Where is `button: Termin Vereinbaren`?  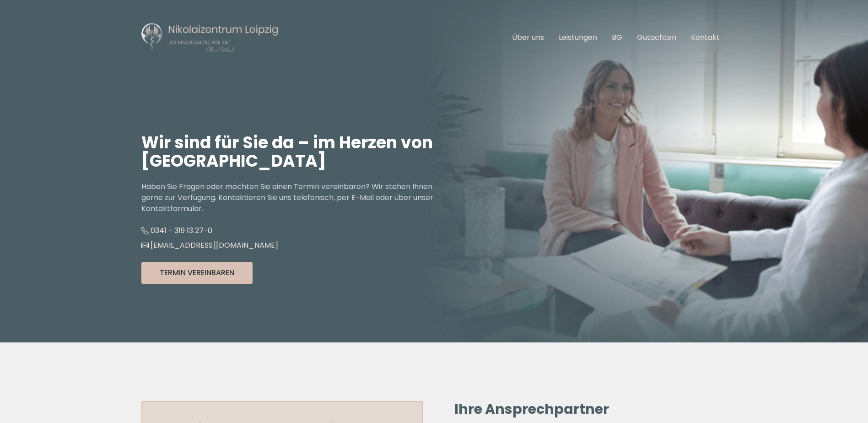 button: Termin Vereinbaren is located at coordinates (197, 273).